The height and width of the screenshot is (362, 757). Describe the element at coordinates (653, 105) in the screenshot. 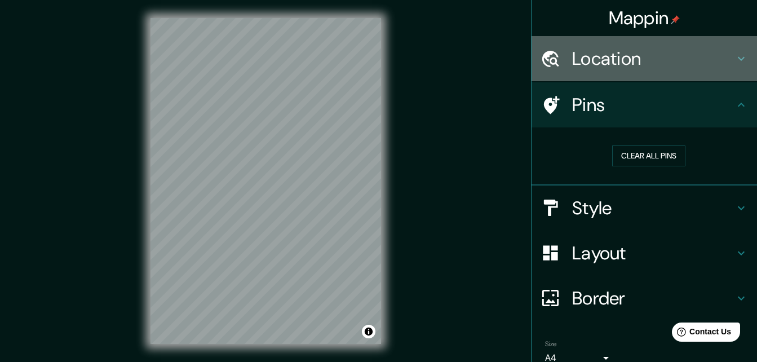

I see `h4: Pins` at that location.